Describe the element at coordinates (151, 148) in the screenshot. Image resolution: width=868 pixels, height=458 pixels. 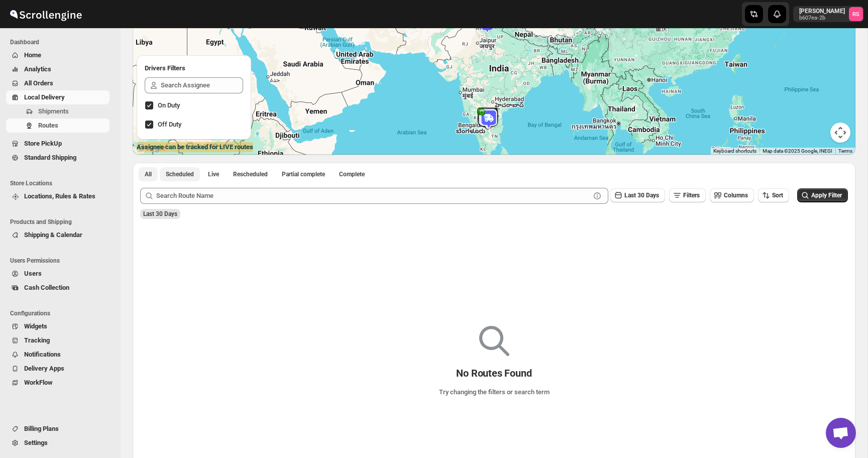
I see `img: Google` at that location.